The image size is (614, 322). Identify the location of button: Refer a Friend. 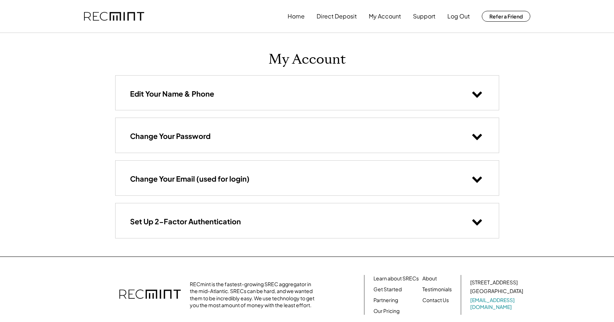
(506, 16).